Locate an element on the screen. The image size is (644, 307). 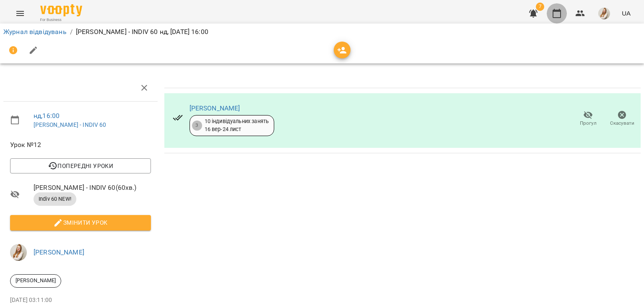
a: нд , 16:00 is located at coordinates (46, 115).